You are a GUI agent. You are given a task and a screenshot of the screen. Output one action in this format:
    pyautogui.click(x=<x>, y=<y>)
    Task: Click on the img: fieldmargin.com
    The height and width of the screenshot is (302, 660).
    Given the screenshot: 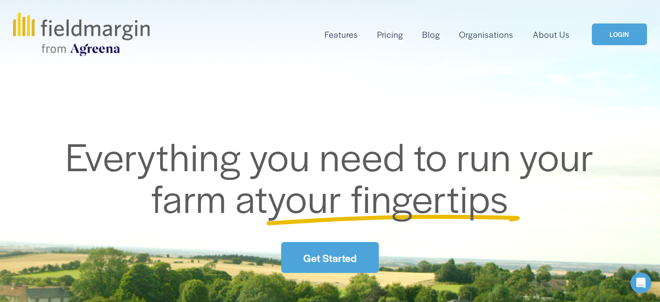 What is the action you would take?
    pyautogui.click(x=81, y=34)
    